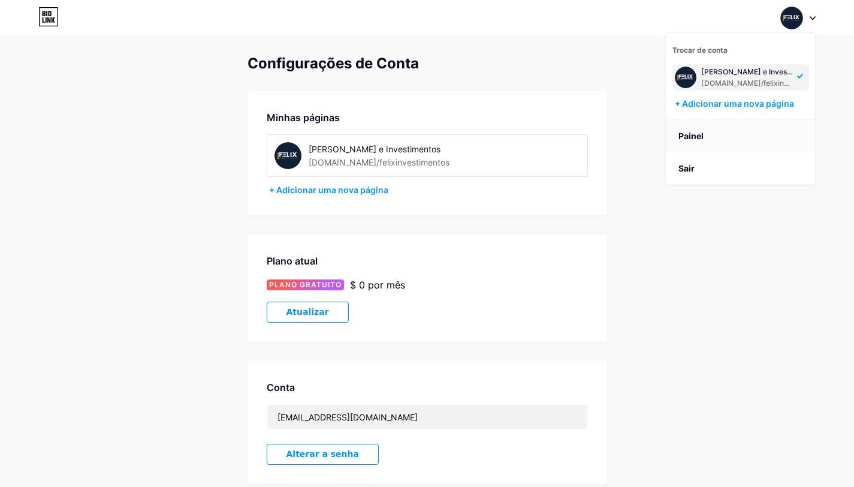 This screenshot has height=487, width=854. I want to click on font: Trocar de conta, so click(700, 50).